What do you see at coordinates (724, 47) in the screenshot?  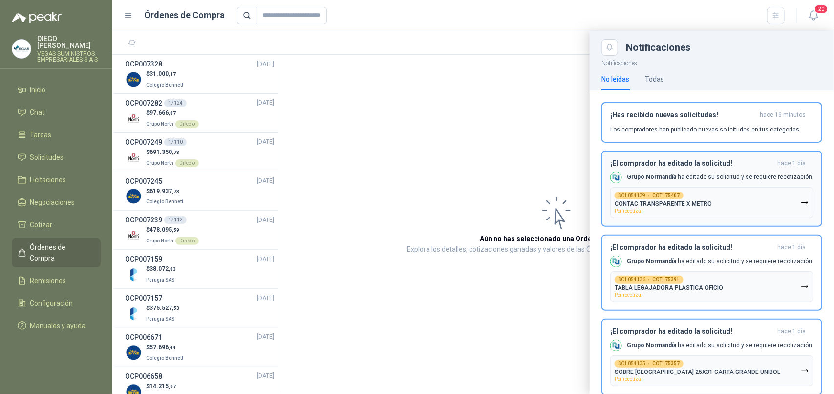 I see `div: Notificaciones` at bounding box center [724, 47].